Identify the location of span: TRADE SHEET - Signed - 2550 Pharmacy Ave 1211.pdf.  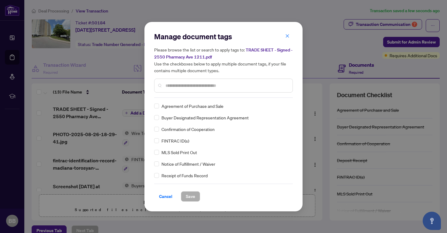
(223, 53).